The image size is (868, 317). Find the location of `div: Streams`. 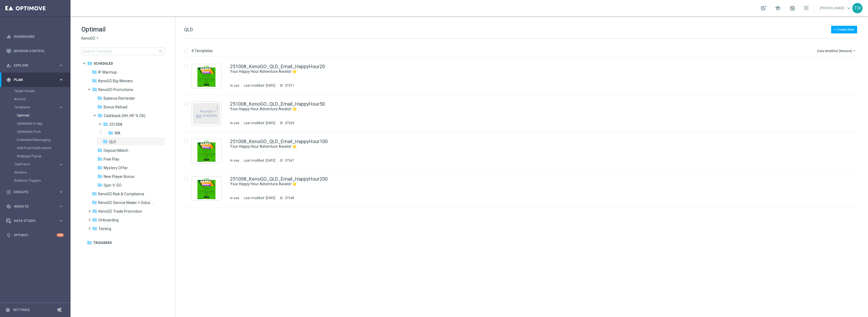

div: Streams is located at coordinates (42, 172).